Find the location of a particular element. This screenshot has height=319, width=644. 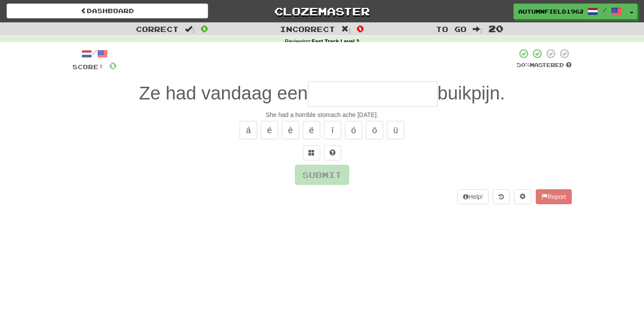

button: Report is located at coordinates (554, 197).